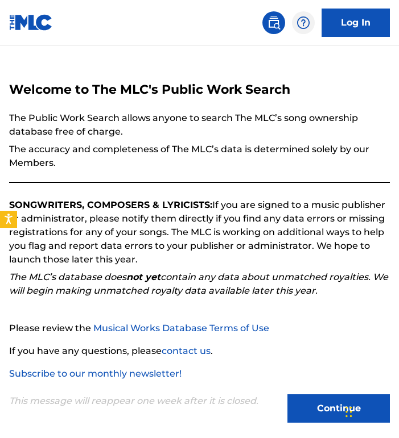  Describe the element at coordinates (181, 328) in the screenshot. I see `a: Musical Works Database Terms of Use` at that location.